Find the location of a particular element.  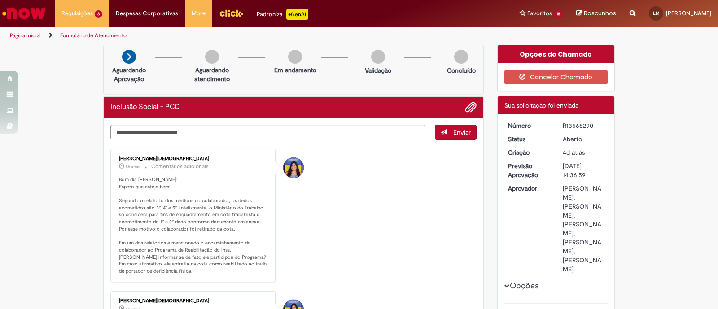

time: 25/09/2025 17:36:59 is located at coordinates (573, 153).